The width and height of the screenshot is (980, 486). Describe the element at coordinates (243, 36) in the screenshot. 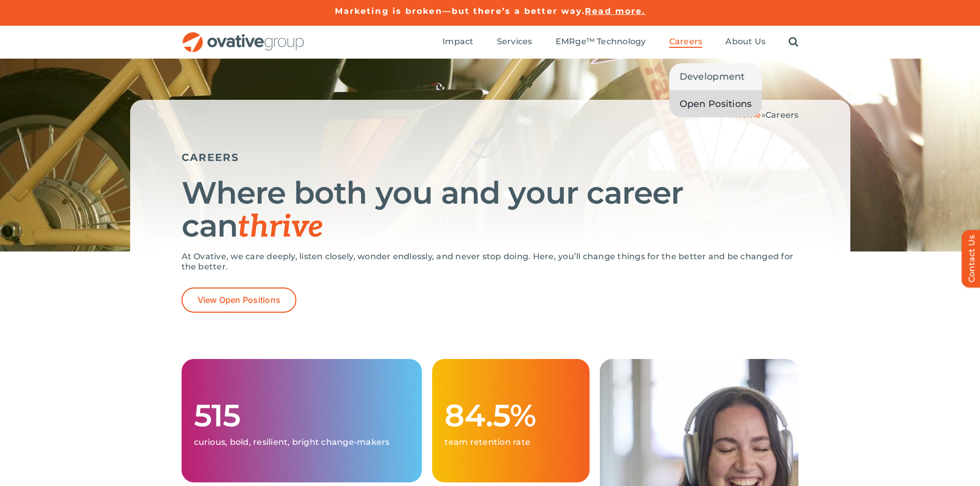

I see `a: OG_Full_horizontal_RGB` at that location.